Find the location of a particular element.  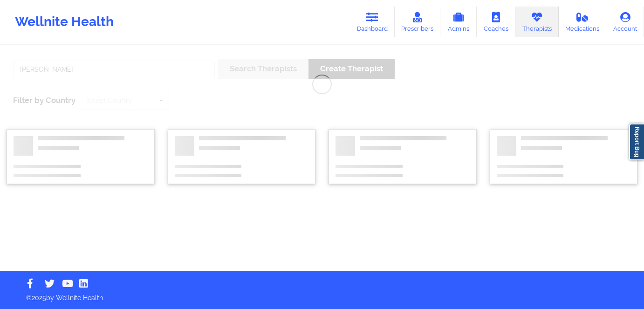

a: Therapists is located at coordinates (537, 22).